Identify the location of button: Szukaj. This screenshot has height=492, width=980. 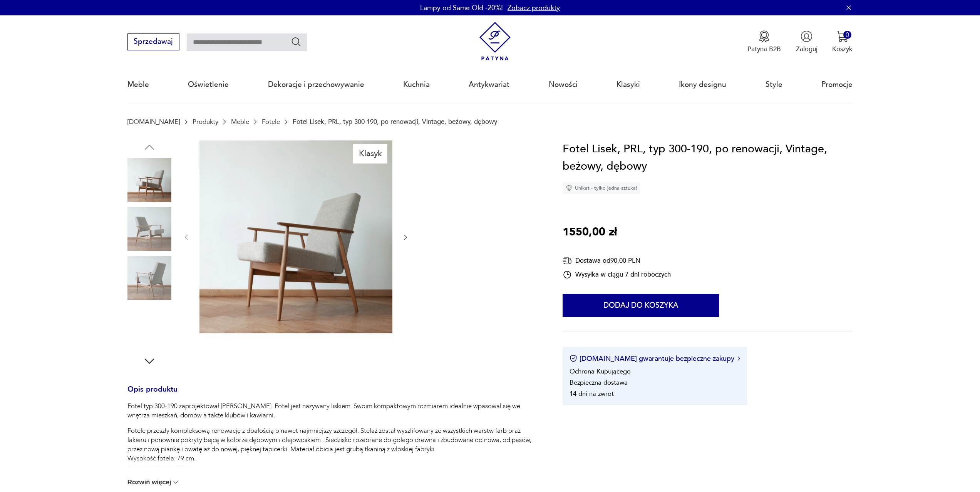
(296, 41).